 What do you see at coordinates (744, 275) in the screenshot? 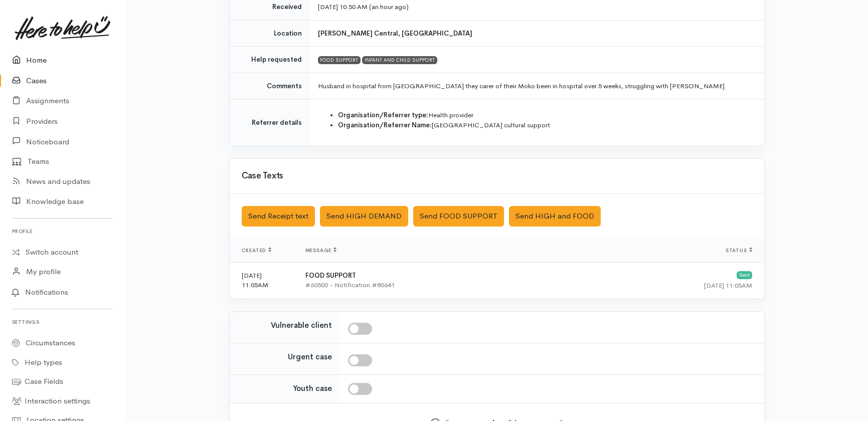
I see `div: Sent` at bounding box center [744, 275].